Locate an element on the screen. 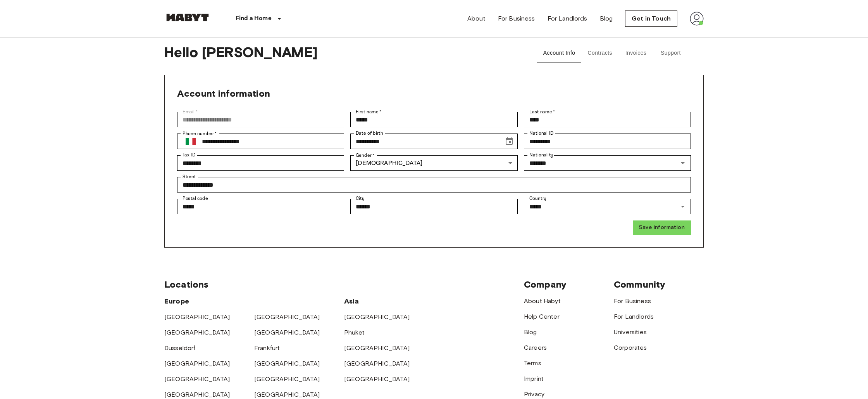 Image resolution: width=868 pixels, height=399 pixels. span: Company is located at coordinates (545, 284).